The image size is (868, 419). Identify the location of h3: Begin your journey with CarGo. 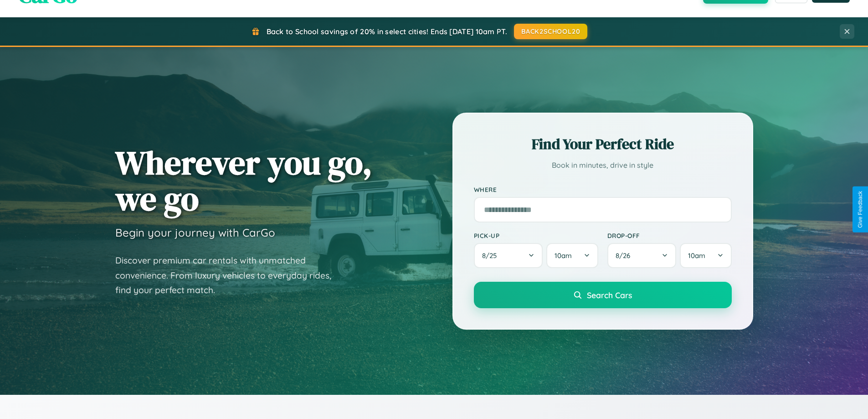
(195, 232).